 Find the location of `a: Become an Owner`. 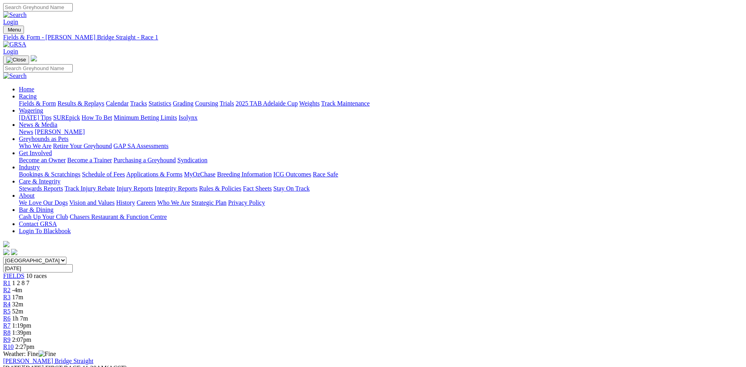

a: Become an Owner is located at coordinates (42, 160).